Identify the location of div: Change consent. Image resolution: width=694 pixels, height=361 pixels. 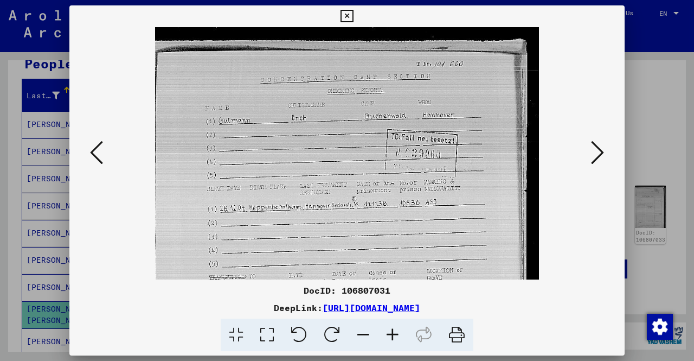
(659, 326).